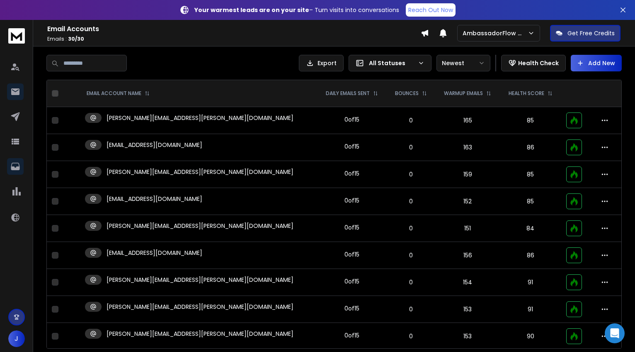  Describe the element at coordinates (297, 10) in the screenshot. I see `p: – Turn visits into conversations` at that location.